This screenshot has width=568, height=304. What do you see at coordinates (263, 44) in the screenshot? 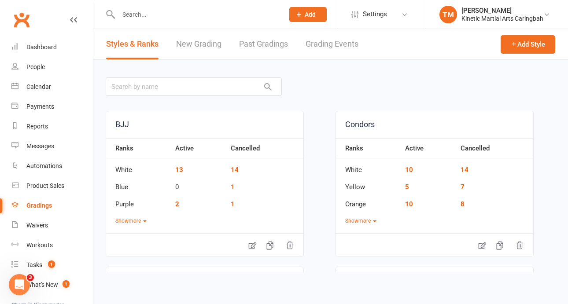
I see `a: Past Gradings` at bounding box center [263, 44].